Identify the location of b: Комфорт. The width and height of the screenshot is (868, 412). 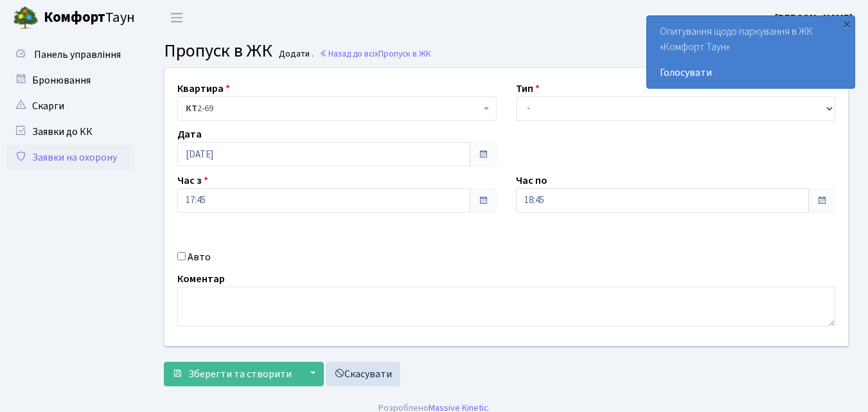
(75, 17).